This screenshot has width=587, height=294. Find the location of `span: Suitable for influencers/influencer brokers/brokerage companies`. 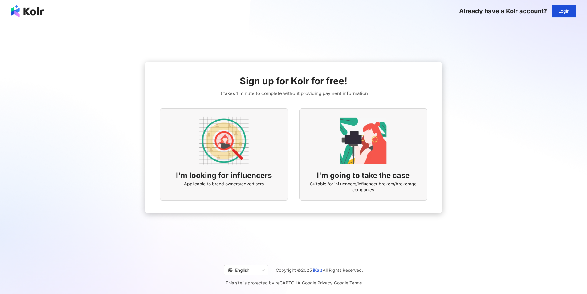

span: Suitable for influencers/influencer brokers/brokerage companies is located at coordinates (363, 187).